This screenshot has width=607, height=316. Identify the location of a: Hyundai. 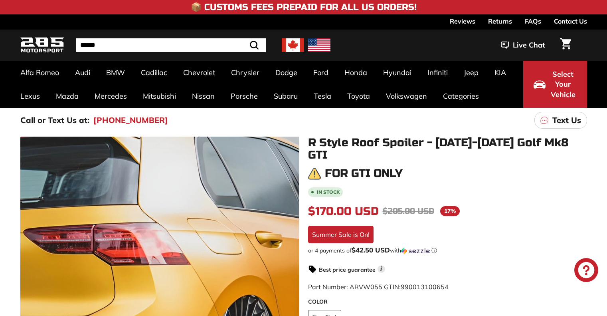
(397, 72).